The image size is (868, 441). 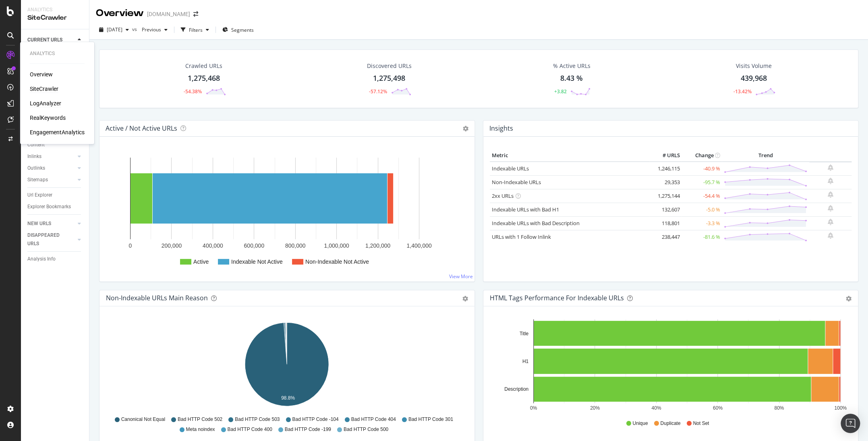 I want to click on text: 1,000,000, so click(x=337, y=245).